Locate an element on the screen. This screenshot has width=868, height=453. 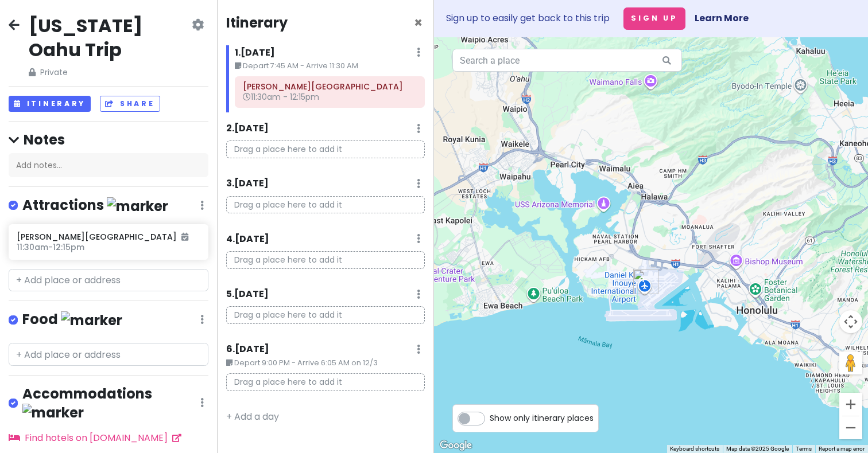
button: Itinerary is located at coordinates (49, 104).